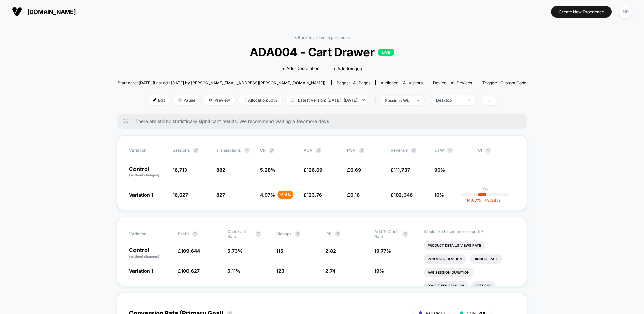 The height and width of the screenshot is (314, 644). What do you see at coordinates (440, 169) in the screenshot?
I see `span: 90%` at bounding box center [440, 169].